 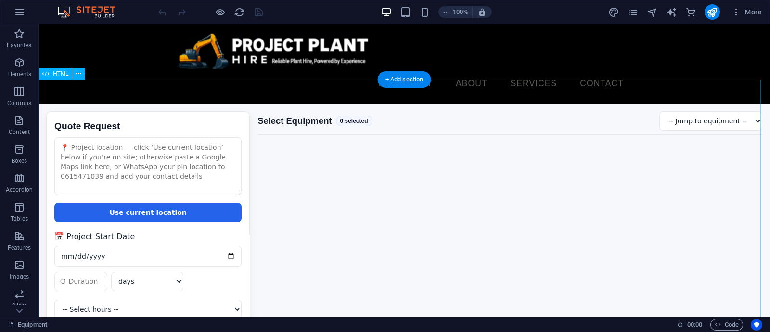 I want to click on p: Slider, so click(x=19, y=305).